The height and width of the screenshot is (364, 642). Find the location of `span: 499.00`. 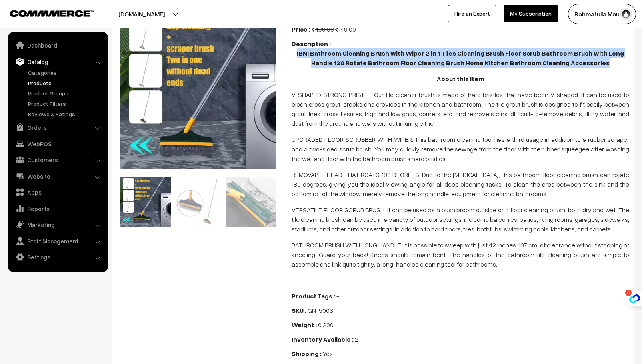

span: 499.00 is located at coordinates (323, 29).